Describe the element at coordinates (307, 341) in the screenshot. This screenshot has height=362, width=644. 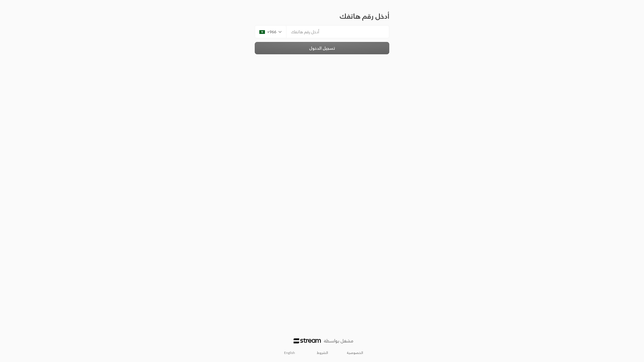
I see `img: Logo` at that location.